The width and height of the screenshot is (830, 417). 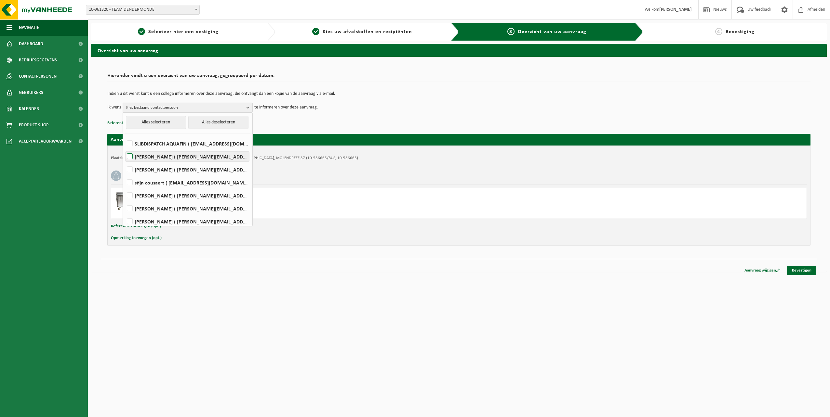 I want to click on span: Product Shop, so click(x=33, y=125).